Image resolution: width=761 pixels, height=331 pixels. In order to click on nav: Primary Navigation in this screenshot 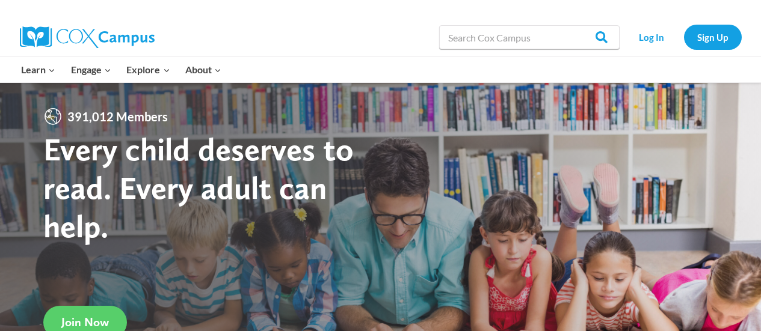, I will do `click(121, 70)`.